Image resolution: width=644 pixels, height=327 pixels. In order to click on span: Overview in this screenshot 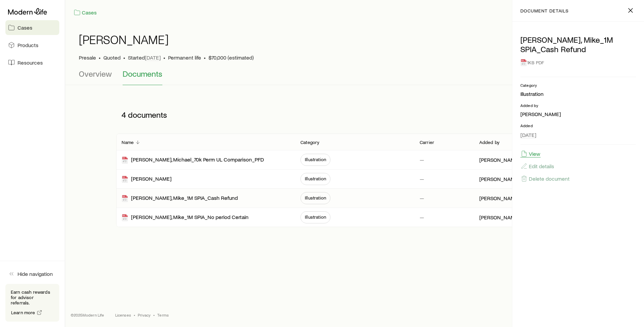, I will do `click(95, 74)`.